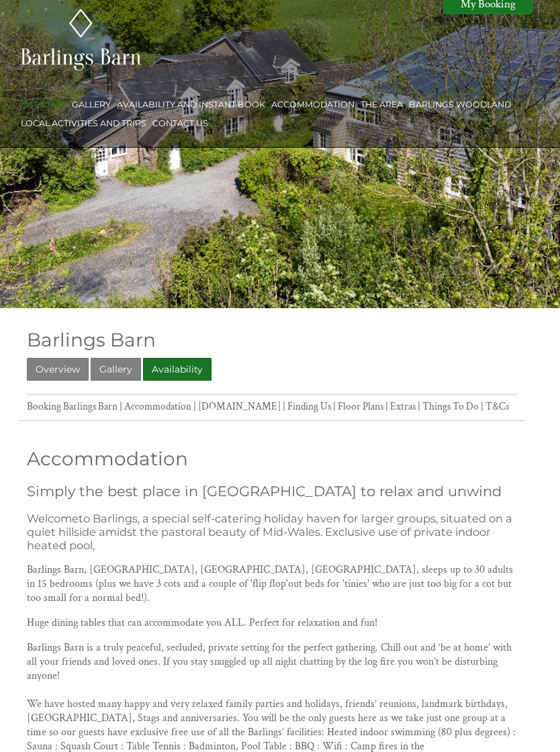  I want to click on p: Huge dining tables that can accommodate you ALL. Perfect for relaxation and fun!, so click(272, 622).